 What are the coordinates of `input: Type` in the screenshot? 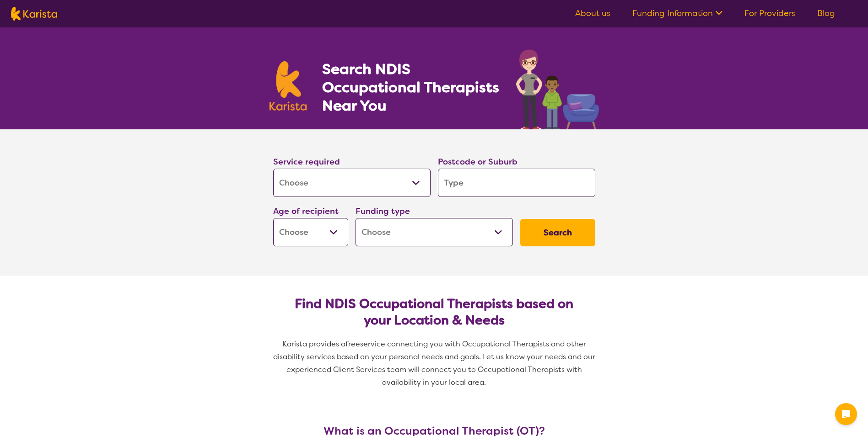 It's located at (516, 183).